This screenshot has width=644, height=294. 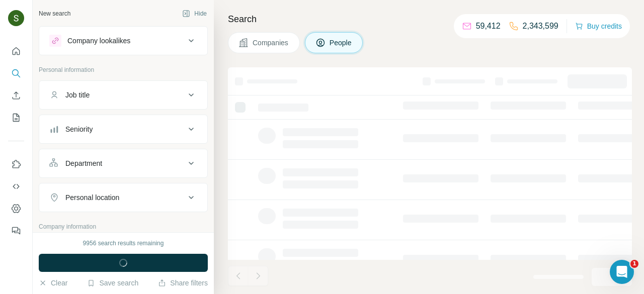 What do you see at coordinates (16, 209) in the screenshot?
I see `button: Dashboard` at bounding box center [16, 209].